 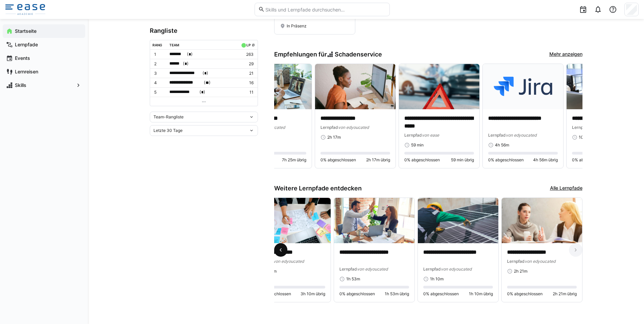 What do you see at coordinates (246, 54) in the screenshot?
I see `p: 263` at bounding box center [246, 54].